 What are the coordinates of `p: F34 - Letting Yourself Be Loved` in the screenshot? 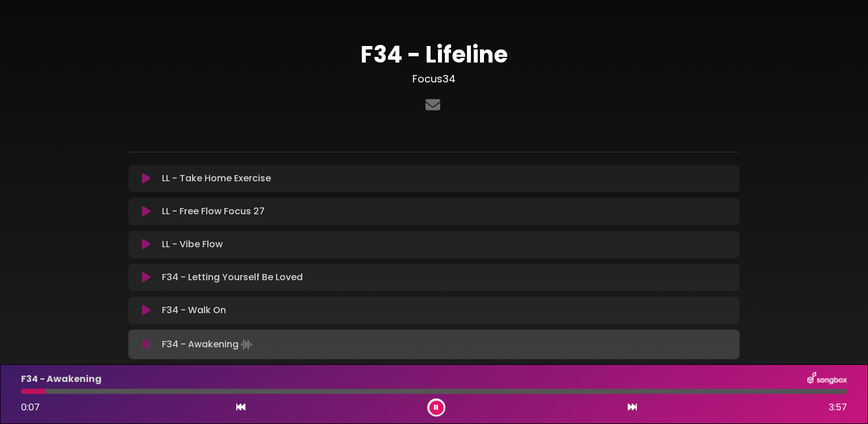 It's located at (232, 277).